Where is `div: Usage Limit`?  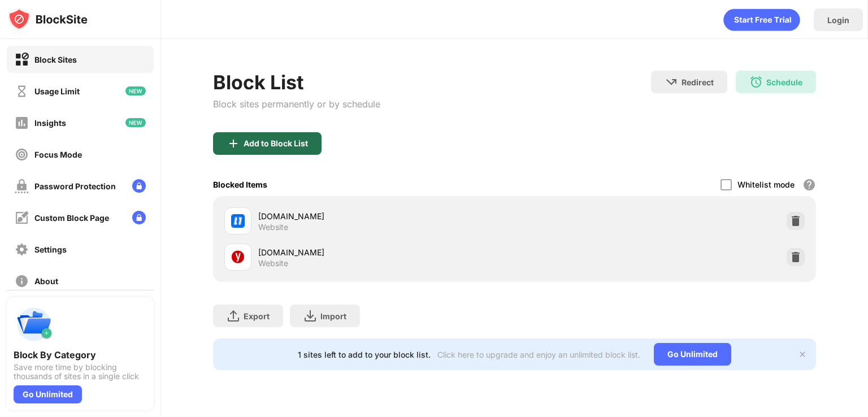 div: Usage Limit is located at coordinates (57, 91).